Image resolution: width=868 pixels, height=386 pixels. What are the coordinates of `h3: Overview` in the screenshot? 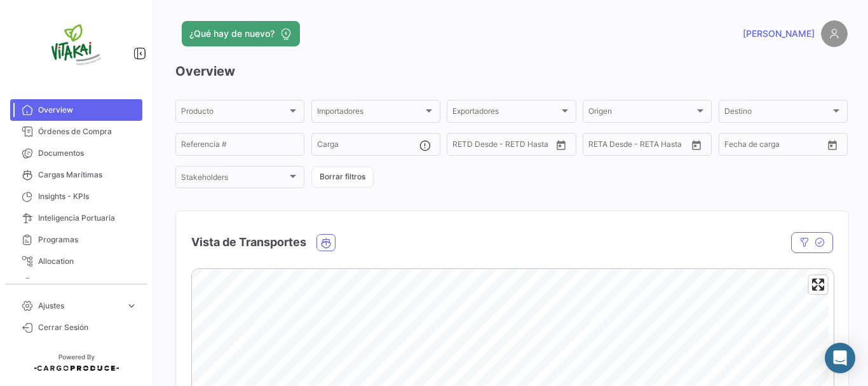 It's located at (511, 71).